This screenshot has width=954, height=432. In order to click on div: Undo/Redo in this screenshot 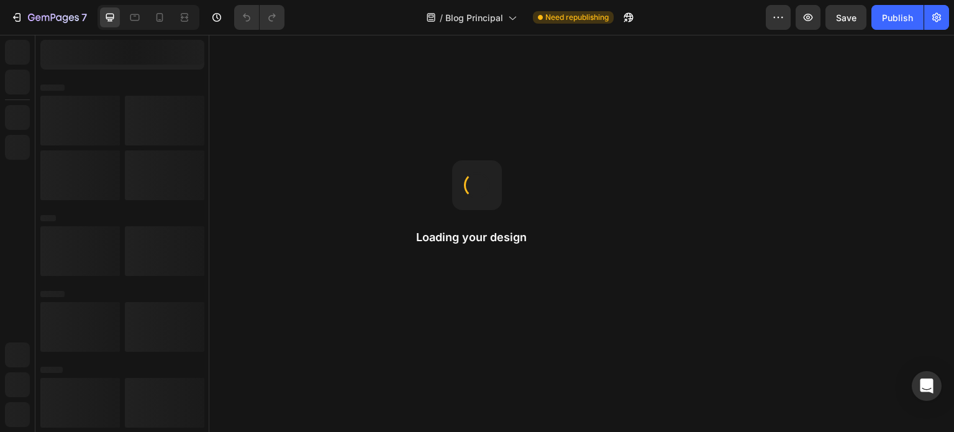, I will do `click(259, 17)`.